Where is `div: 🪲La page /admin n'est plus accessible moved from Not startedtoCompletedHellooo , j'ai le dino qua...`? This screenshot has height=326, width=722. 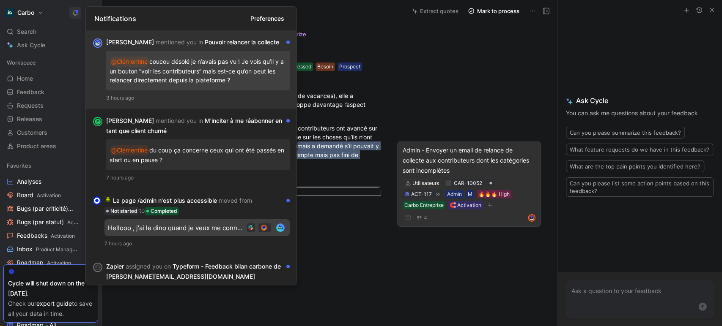 div: 🪲La page /admin n'est plus accessible moved from Not startedtoCompletedHellooo , j'ai le dino qua... is located at coordinates (191, 222).